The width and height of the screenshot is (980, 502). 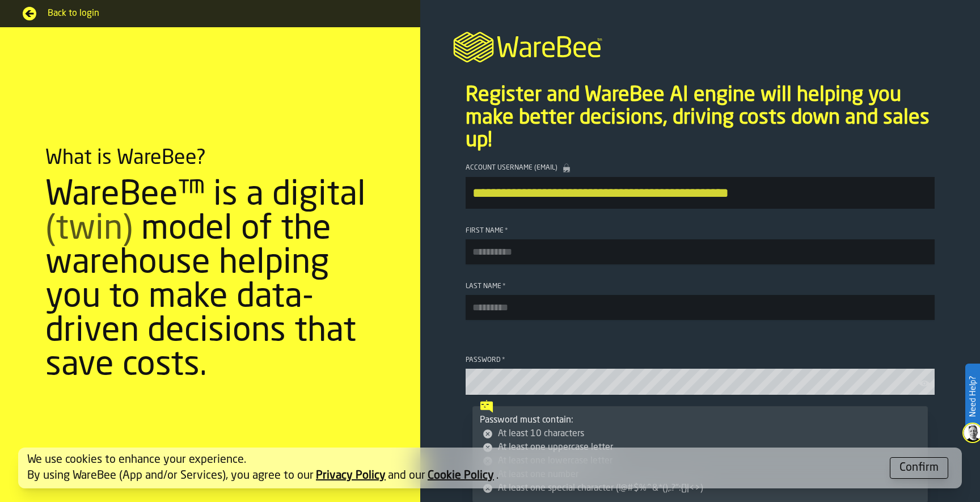 I want to click on span: Back to login, so click(x=222, y=14).